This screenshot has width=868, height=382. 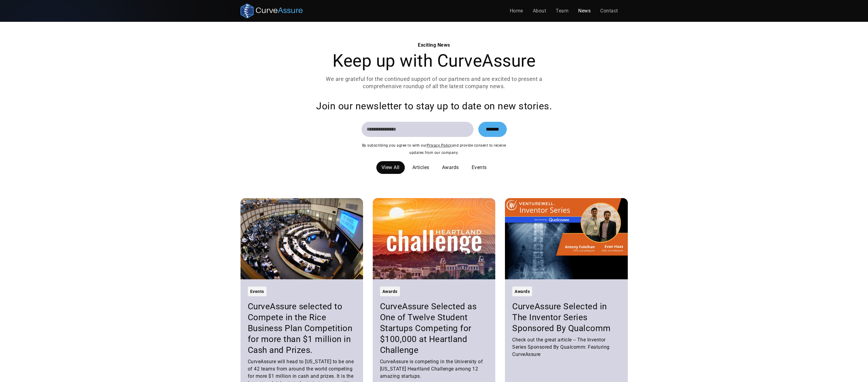 What do you see at coordinates (566, 317) in the screenshot?
I see `h3: CurveAssure Selected in The Inventor Series Sponsored By Qualcomm` at bounding box center [566, 317].